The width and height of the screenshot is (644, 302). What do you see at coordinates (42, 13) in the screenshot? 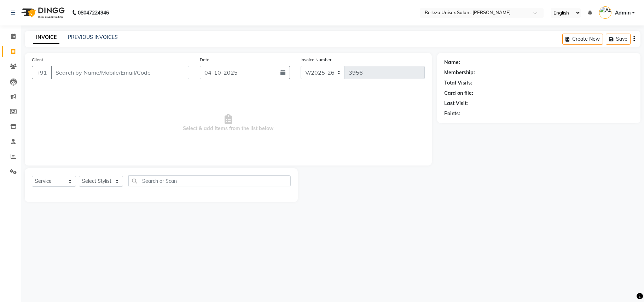
I see `img: logo` at bounding box center [42, 13].